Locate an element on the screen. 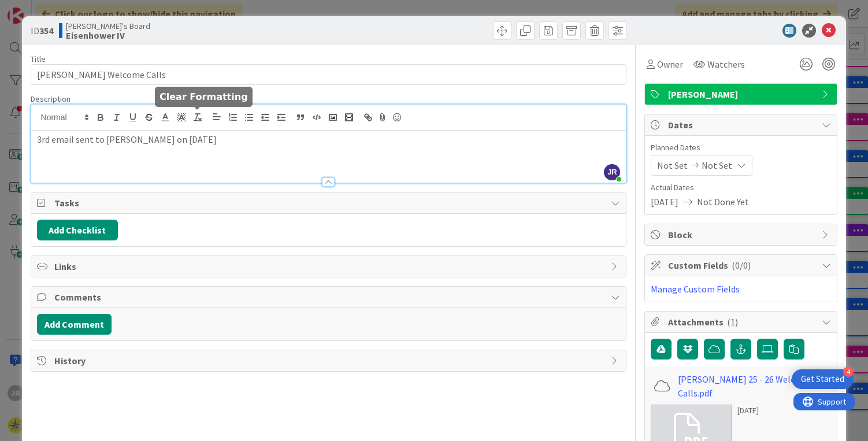 The height and width of the screenshot is (441, 868). button: Add Comment is located at coordinates (74, 324).